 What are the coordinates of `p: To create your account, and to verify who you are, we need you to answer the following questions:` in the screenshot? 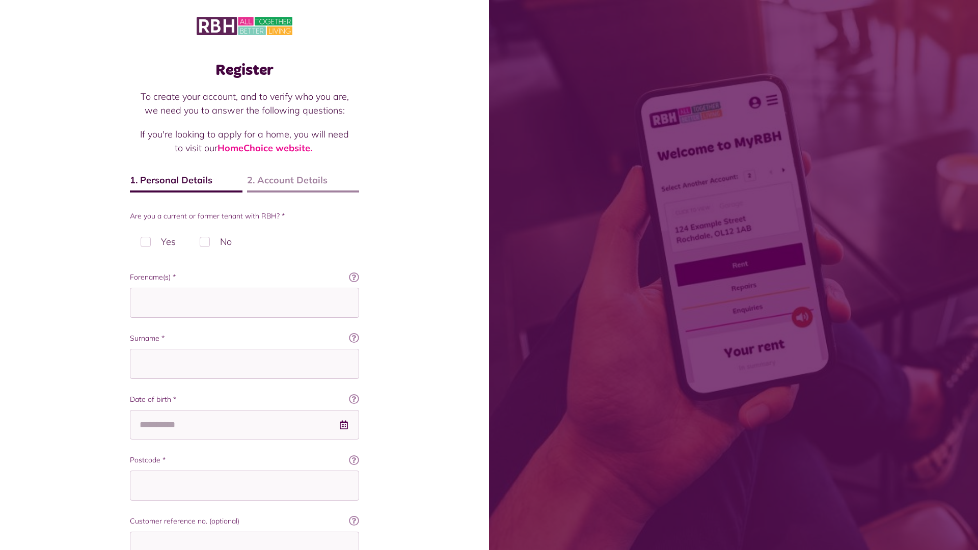 It's located at (245, 103).